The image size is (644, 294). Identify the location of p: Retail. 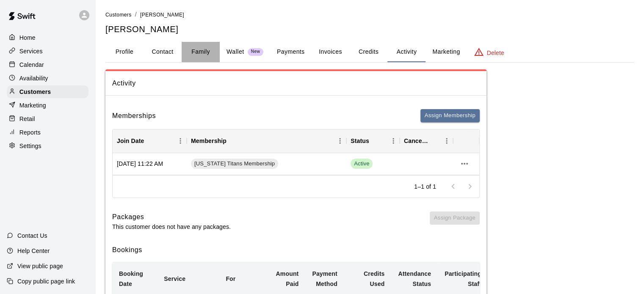
(27, 119).